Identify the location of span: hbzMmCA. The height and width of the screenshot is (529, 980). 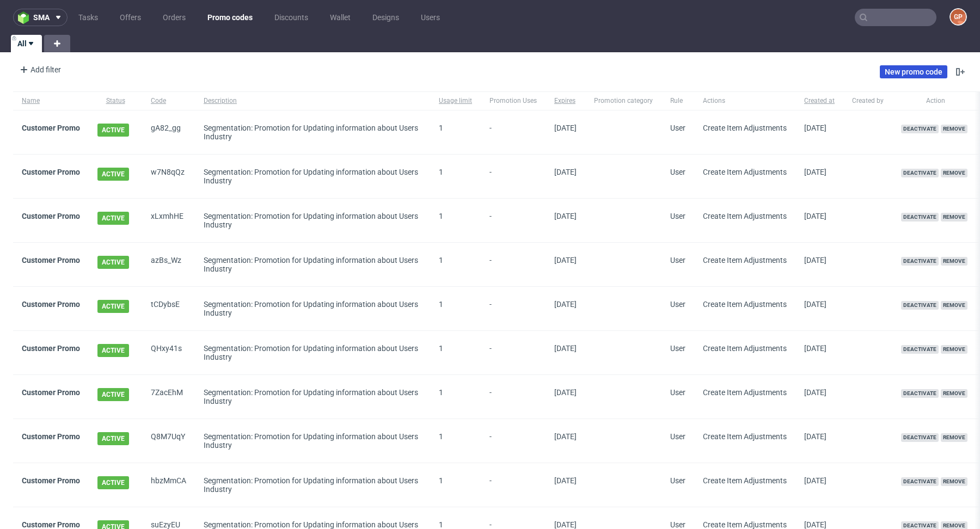
(168, 485).